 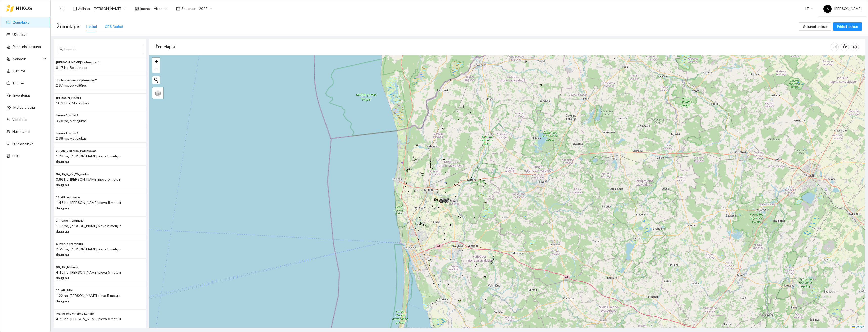 What do you see at coordinates (21, 132) in the screenshot?
I see `a: Nustatymai` at bounding box center [21, 132].